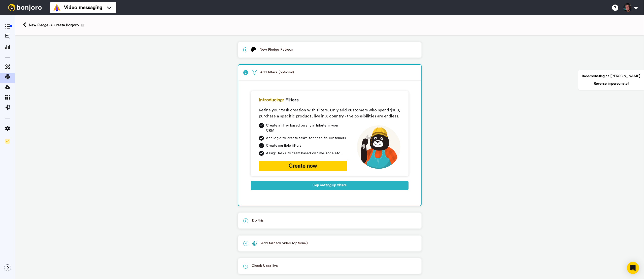 The width and height of the screenshot is (644, 279). Describe the element at coordinates (57, 8) in the screenshot. I see `img: vm-color.svg` at that location.